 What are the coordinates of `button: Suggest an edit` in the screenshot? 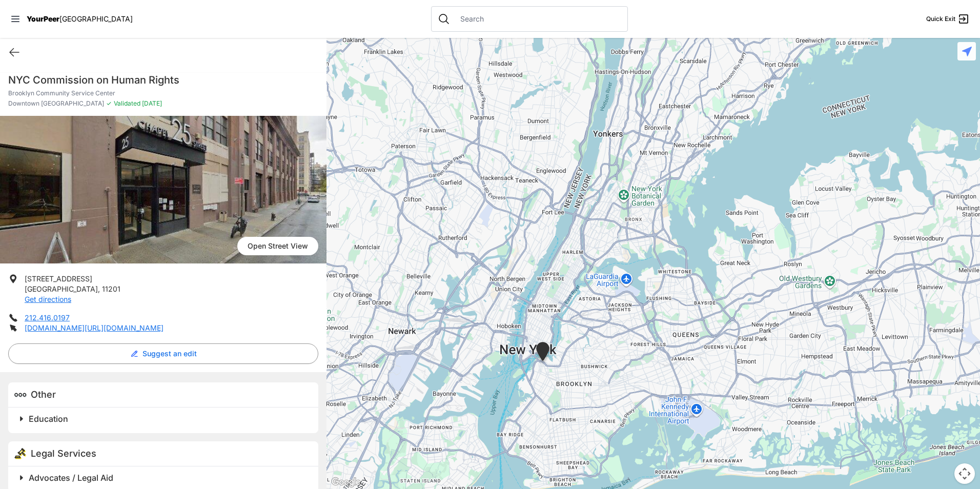 It's located at (163, 354).